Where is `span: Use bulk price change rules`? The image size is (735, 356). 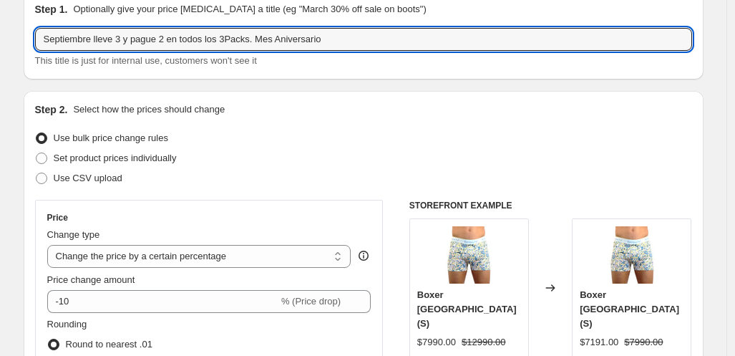 span: Use bulk price change rules is located at coordinates (111, 137).